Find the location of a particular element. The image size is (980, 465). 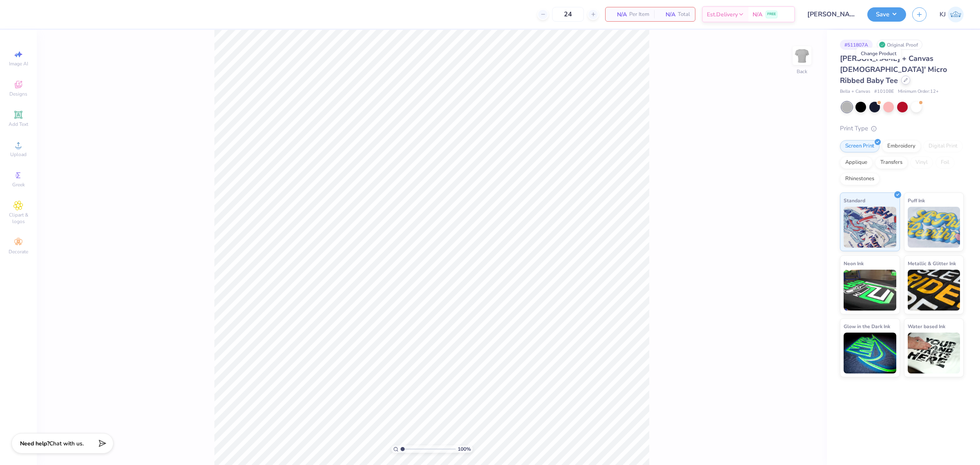

span: Upload is located at coordinates (18, 154).